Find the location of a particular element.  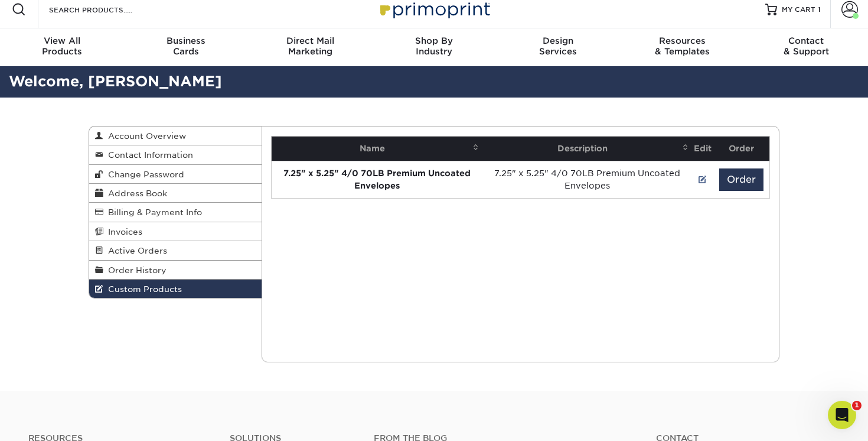

div: & Templates is located at coordinates (682, 46).